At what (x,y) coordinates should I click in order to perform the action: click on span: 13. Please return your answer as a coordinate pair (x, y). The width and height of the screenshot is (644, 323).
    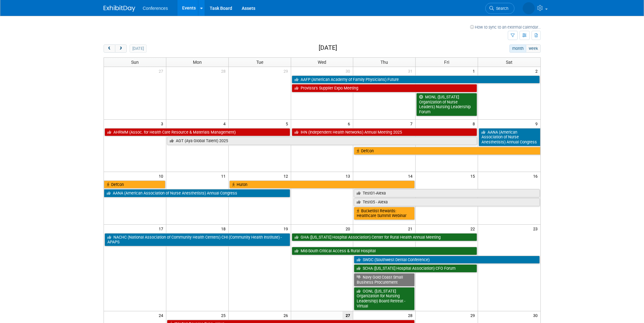
    Looking at the image, I should click on (349, 176).